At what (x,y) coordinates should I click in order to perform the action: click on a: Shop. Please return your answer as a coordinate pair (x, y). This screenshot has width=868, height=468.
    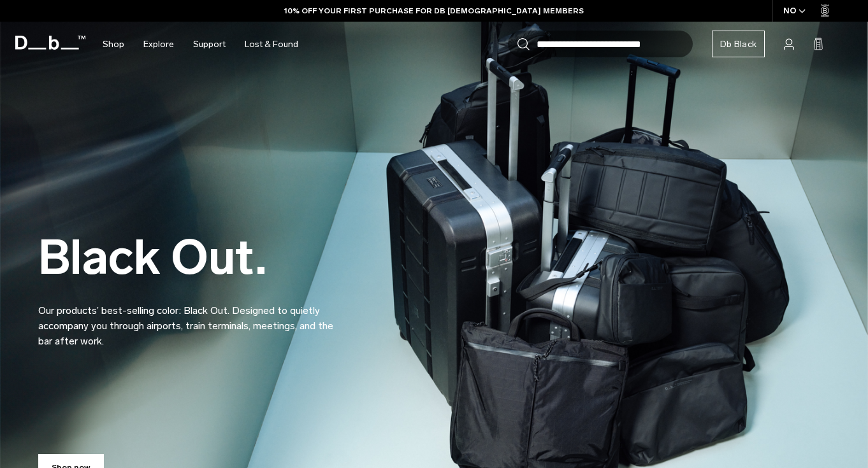
    Looking at the image, I should click on (113, 44).